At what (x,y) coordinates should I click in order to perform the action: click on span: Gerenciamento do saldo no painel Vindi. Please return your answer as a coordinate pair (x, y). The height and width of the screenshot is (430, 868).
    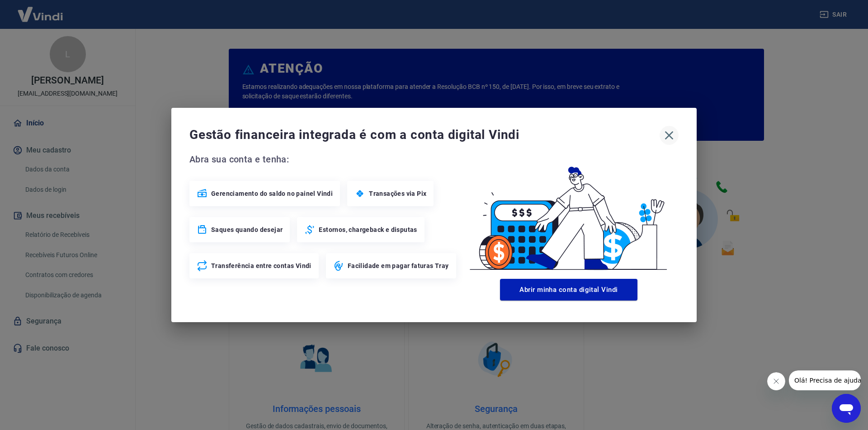
    Looking at the image, I should click on (272, 193).